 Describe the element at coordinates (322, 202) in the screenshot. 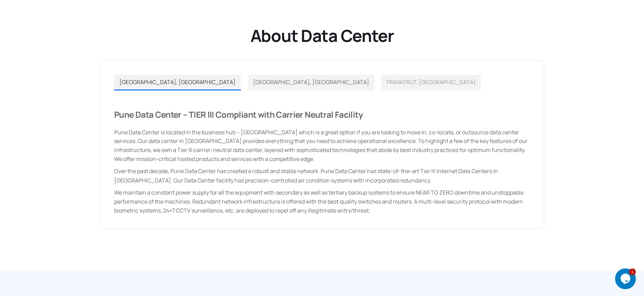

I see `p: We maintain a constant power supply for all the equipment with secondary as well as tertiary back...` at that location.